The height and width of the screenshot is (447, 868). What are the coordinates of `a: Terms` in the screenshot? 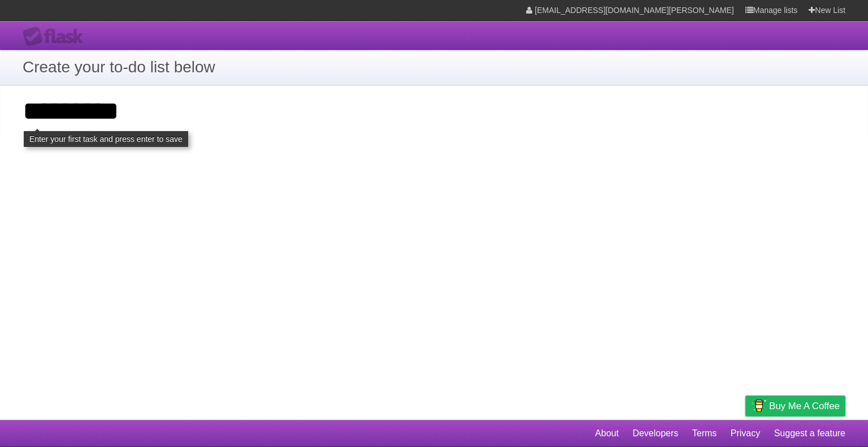 It's located at (705, 433).